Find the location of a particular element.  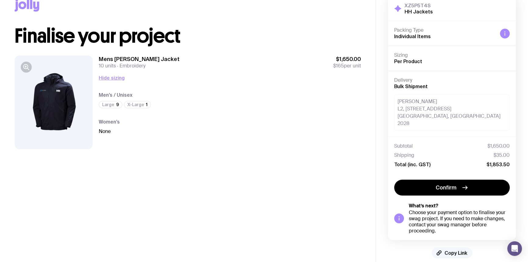

span: Per Product is located at coordinates (408, 61).